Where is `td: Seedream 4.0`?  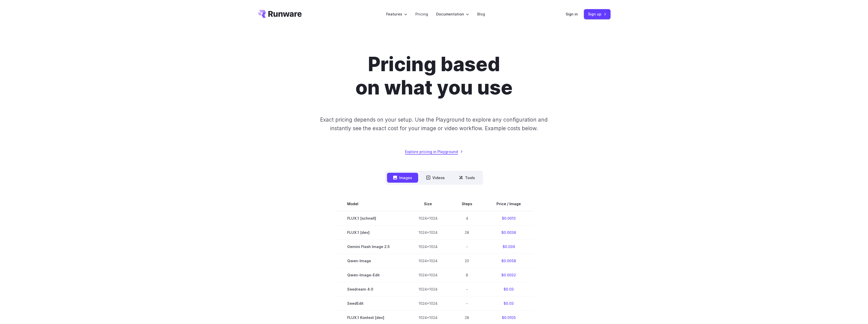
td: Seedream 4.0 is located at coordinates (371, 289).